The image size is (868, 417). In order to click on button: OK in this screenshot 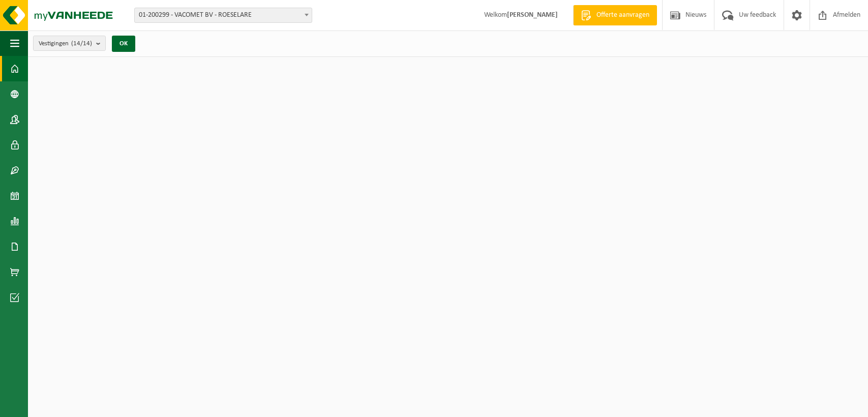, I will do `click(124, 43)`.